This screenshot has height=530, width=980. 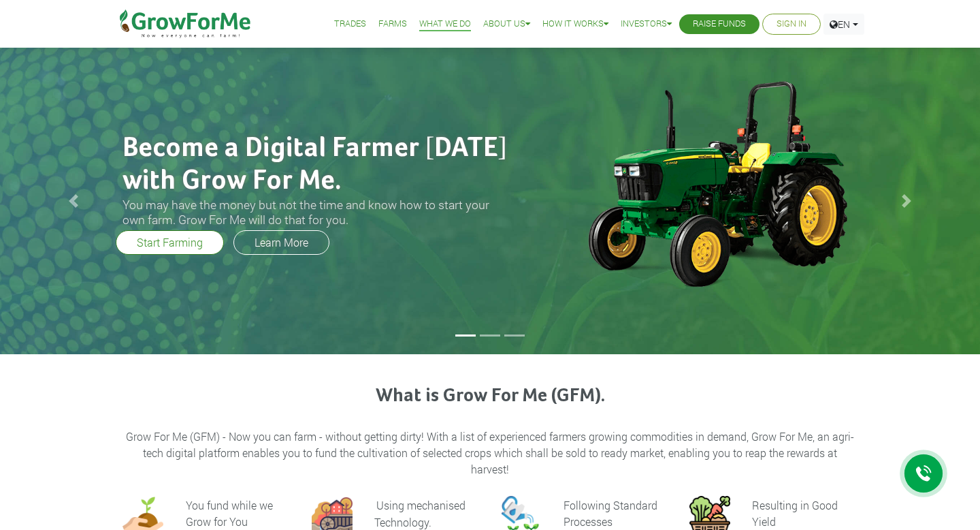 I want to click on h6: Resulting in Good Yield, so click(x=795, y=512).